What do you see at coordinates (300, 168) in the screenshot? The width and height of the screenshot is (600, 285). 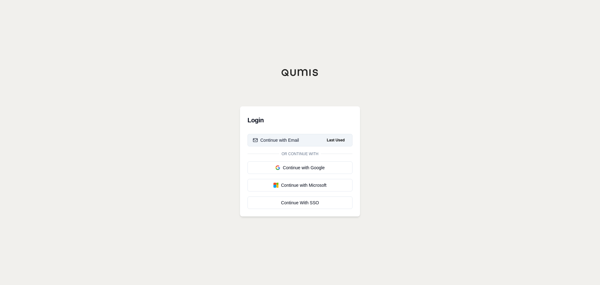 I see `div: Continue with Google` at bounding box center [300, 168].